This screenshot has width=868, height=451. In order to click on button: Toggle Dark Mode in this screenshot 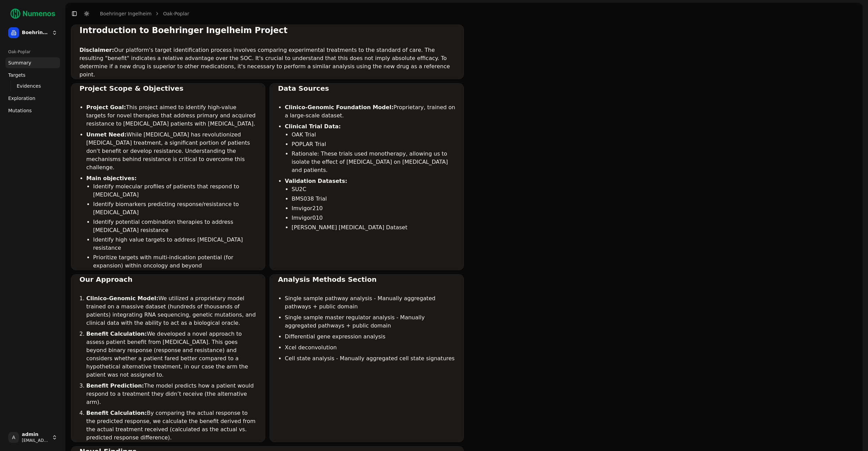, I will do `click(86, 14)`.